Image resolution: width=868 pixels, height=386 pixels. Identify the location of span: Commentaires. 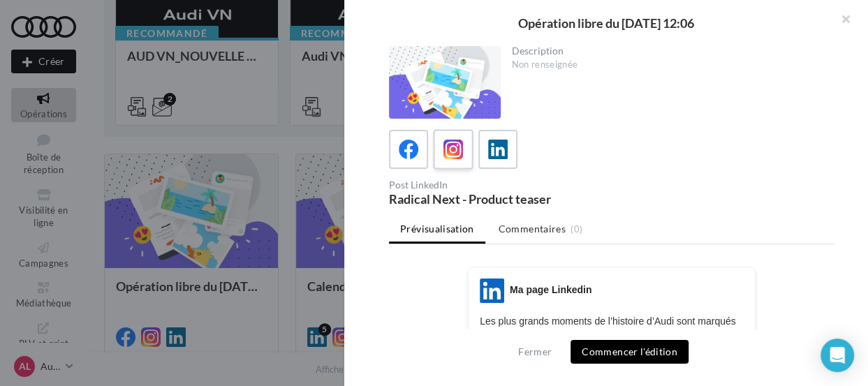
(532, 229).